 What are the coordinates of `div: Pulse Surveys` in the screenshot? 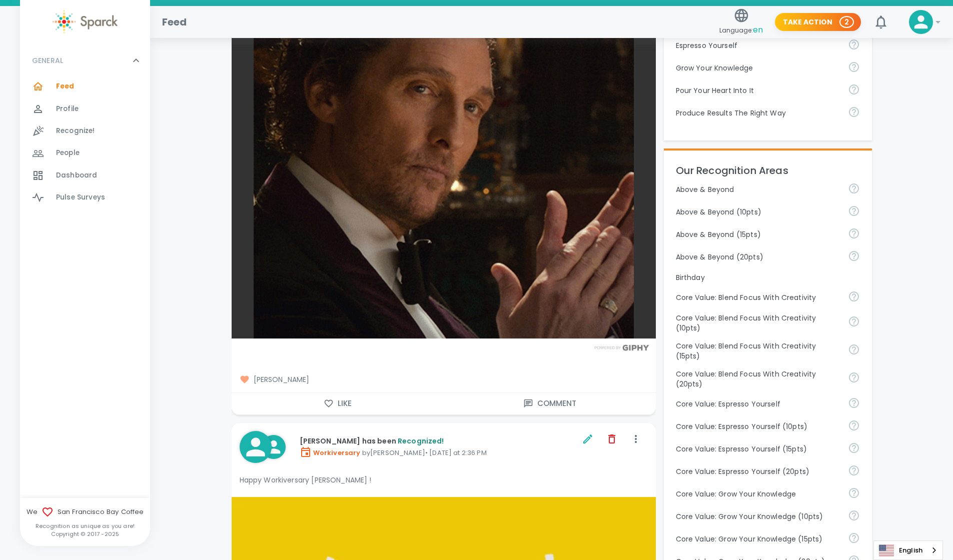 It's located at (85, 197).